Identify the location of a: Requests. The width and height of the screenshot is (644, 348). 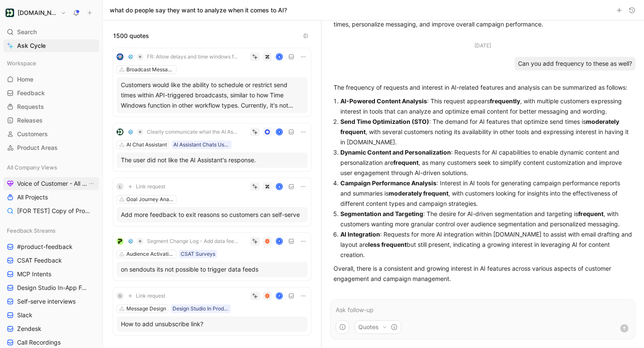
(51, 107).